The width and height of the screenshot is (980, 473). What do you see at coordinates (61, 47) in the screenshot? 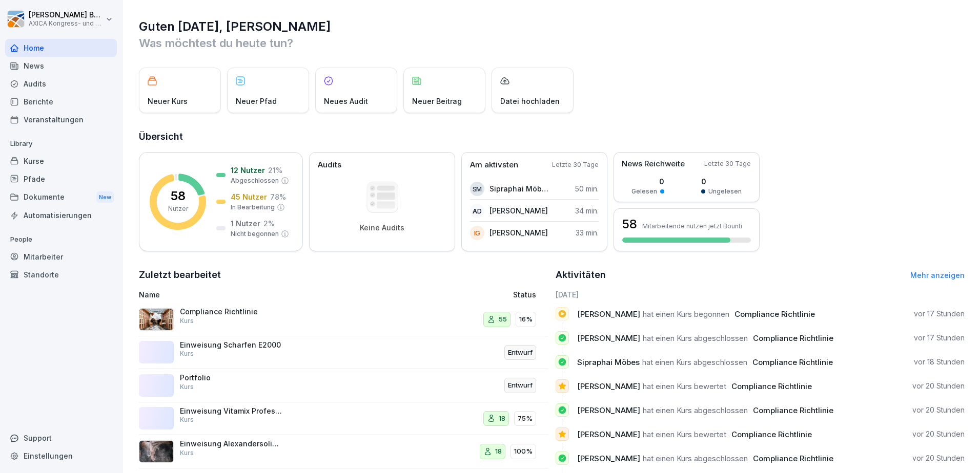
I see `a: Home` at bounding box center [61, 47].